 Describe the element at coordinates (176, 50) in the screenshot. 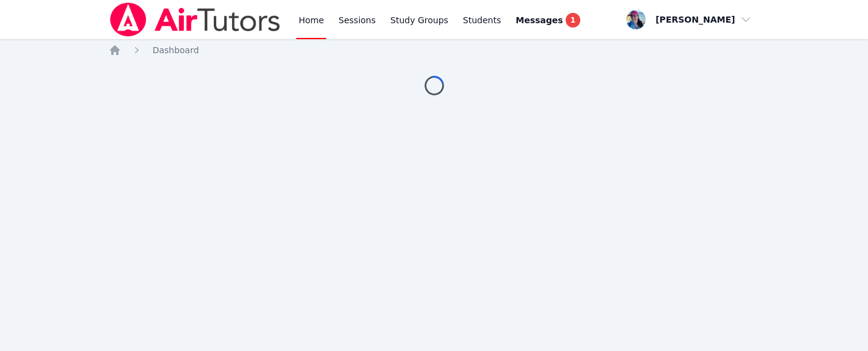

I see `span: Dashboard` at that location.